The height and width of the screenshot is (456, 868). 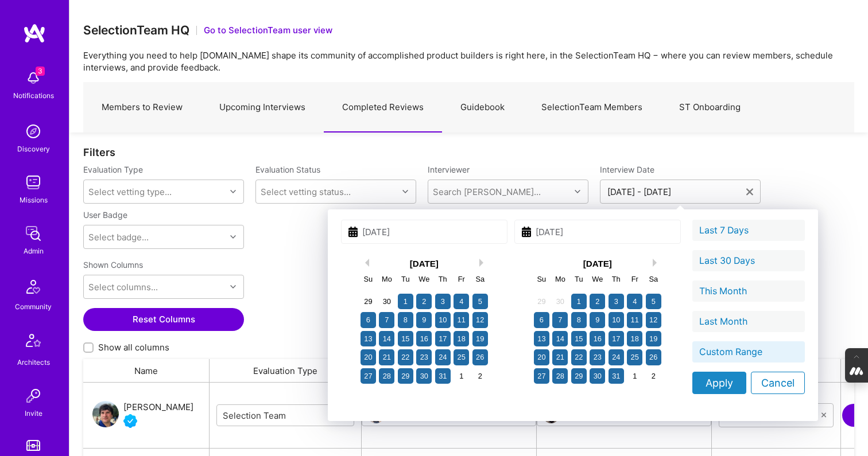 I want to click on span: Show all columns, so click(x=134, y=347).